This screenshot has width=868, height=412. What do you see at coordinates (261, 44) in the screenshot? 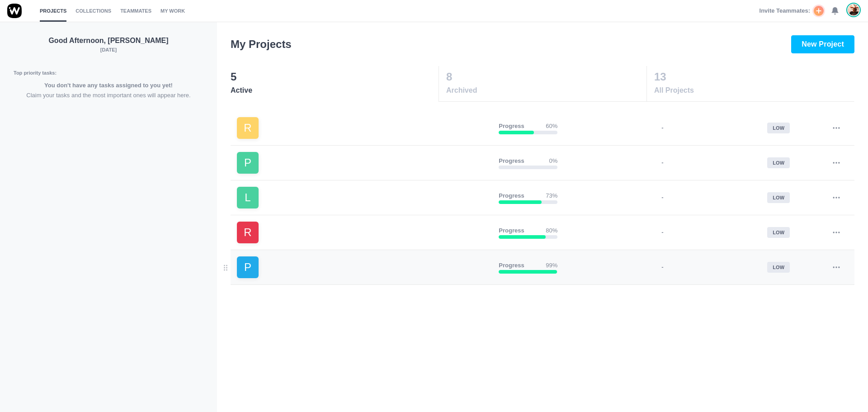
I see `h3: My Projects` at bounding box center [261, 44].